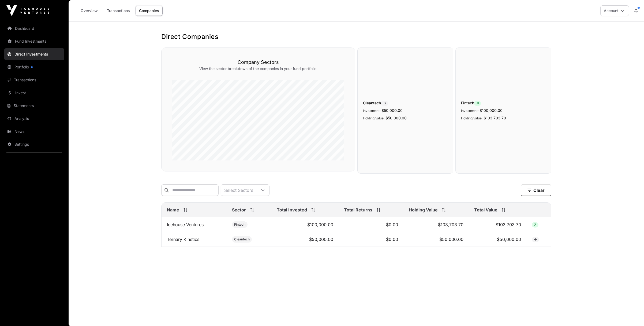  Describe the element at coordinates (359, 209) in the screenshot. I see `span: Total Returns` at that location.